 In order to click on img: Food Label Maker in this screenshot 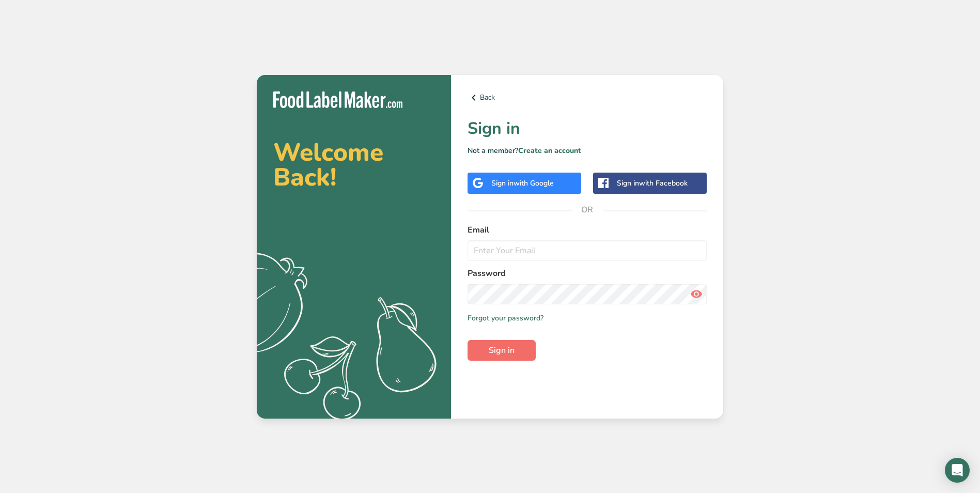, I will do `click(338, 100)`.